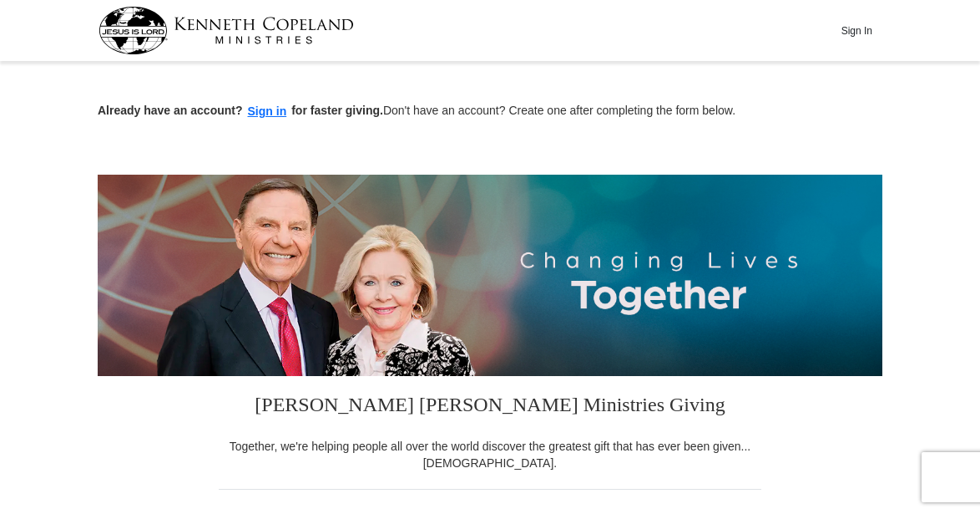  Describe the element at coordinates (856, 30) in the screenshot. I see `button: Sign In` at that location.